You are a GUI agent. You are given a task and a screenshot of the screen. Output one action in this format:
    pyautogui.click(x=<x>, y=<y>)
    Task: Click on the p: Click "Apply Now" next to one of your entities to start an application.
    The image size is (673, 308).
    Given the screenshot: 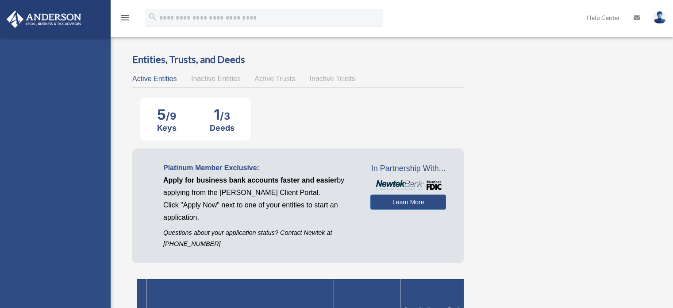 What is the action you would take?
    pyautogui.click(x=260, y=211)
    